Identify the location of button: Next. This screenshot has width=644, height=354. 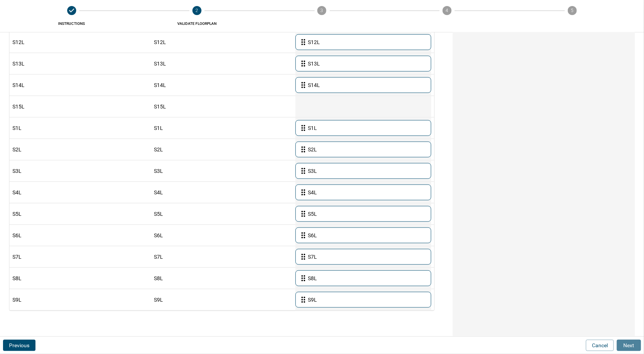
(629, 345).